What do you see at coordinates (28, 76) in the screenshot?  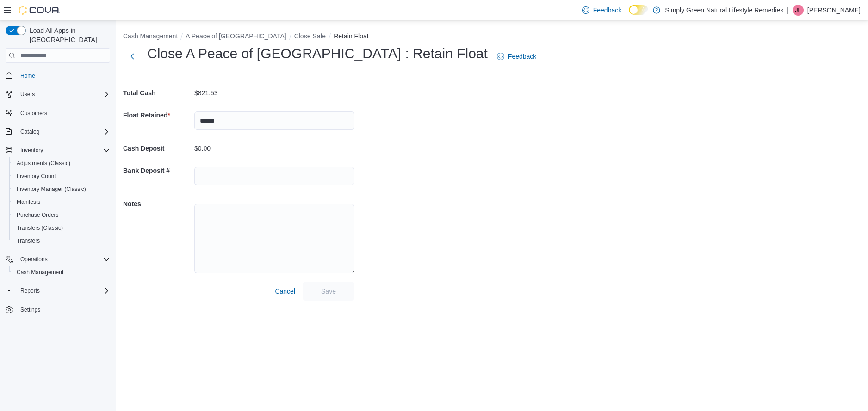 I see `a: Home` at bounding box center [28, 76].